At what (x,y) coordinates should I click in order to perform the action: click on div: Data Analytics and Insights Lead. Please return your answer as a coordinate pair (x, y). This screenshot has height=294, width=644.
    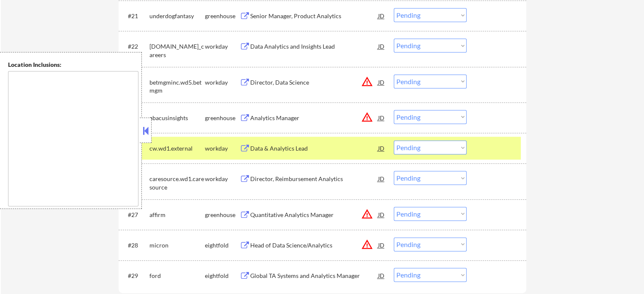
    Looking at the image, I should click on (314, 46).